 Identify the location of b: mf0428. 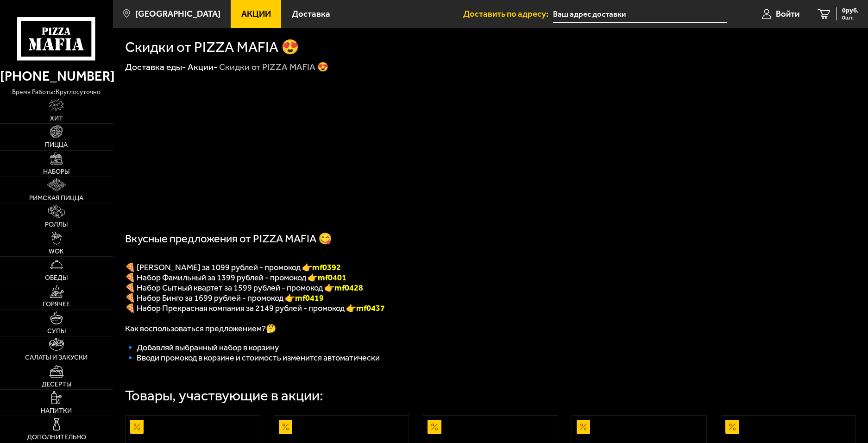
(349, 287).